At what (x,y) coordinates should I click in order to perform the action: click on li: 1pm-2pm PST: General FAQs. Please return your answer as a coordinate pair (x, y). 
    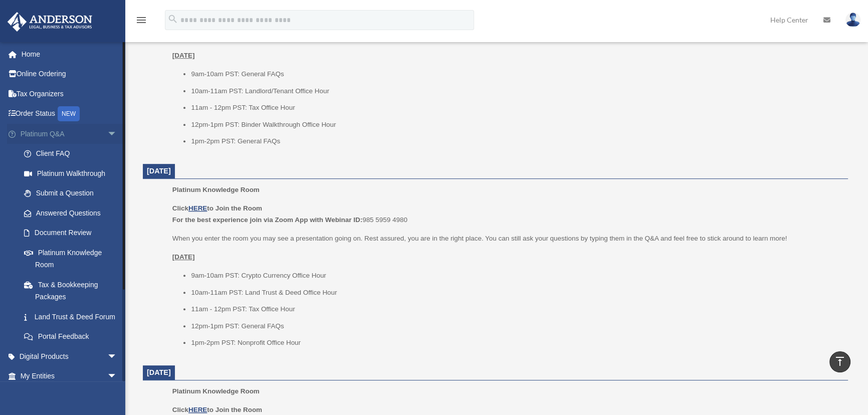
    Looking at the image, I should click on (516, 141).